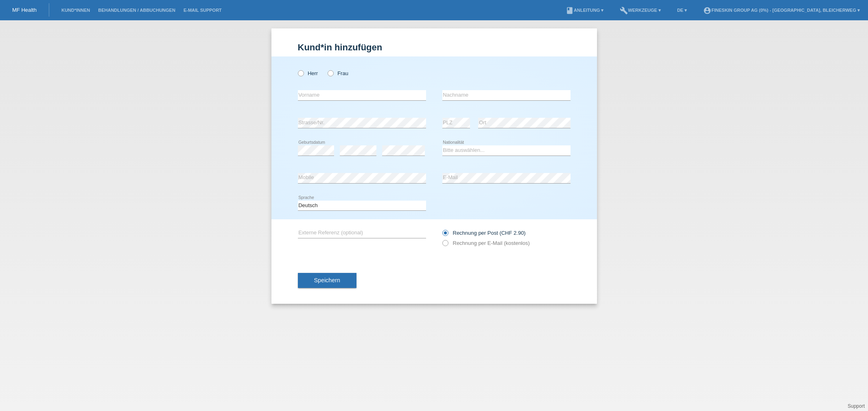  What do you see at coordinates (486, 243) in the screenshot?
I see `label: Rechnung per E-Mail (kostenlos)` at bounding box center [486, 243].